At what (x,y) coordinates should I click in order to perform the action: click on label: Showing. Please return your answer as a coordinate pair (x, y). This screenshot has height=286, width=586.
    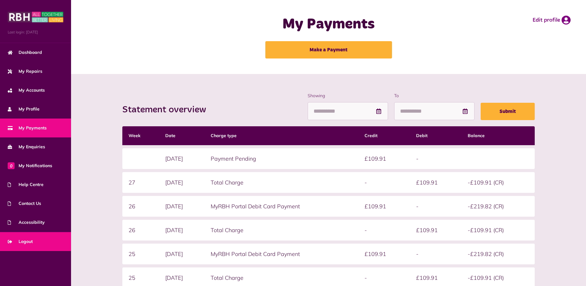
    Looking at the image, I should click on (348, 95).